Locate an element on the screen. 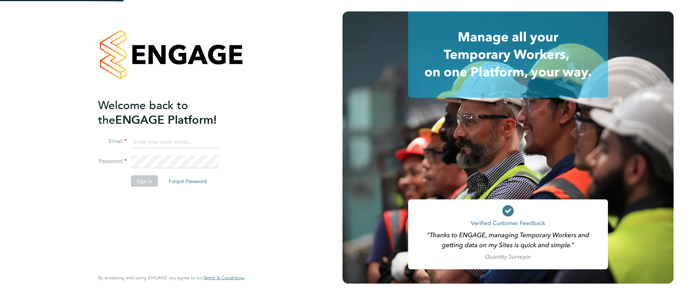 The image size is (685, 295). input: Enter your work email... is located at coordinates (175, 142).